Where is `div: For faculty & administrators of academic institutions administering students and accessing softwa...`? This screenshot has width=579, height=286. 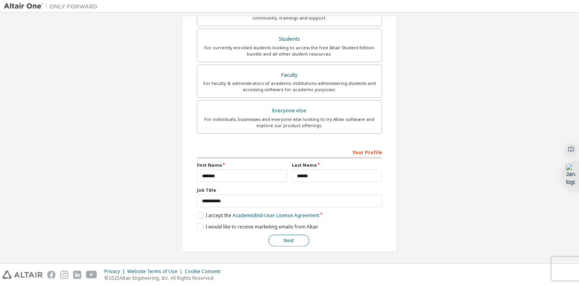
div: For faculty & administrators of academic institutions administering students and accessing softwa... is located at coordinates (290, 86).